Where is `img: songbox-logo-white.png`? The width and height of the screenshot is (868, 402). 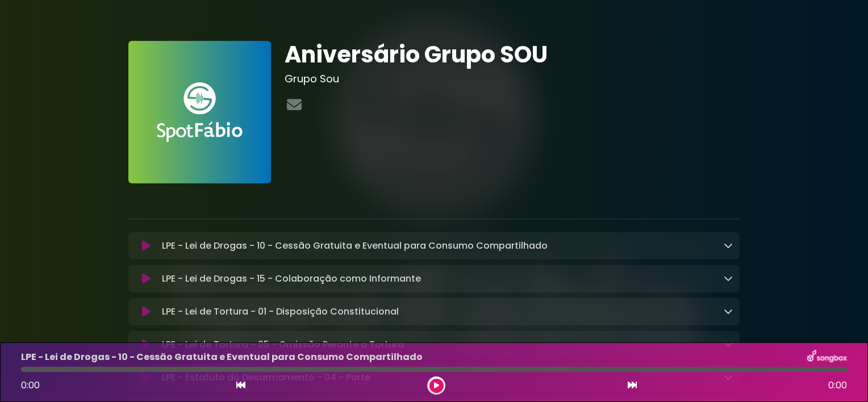 img: songbox-logo-white.png is located at coordinates (827, 357).